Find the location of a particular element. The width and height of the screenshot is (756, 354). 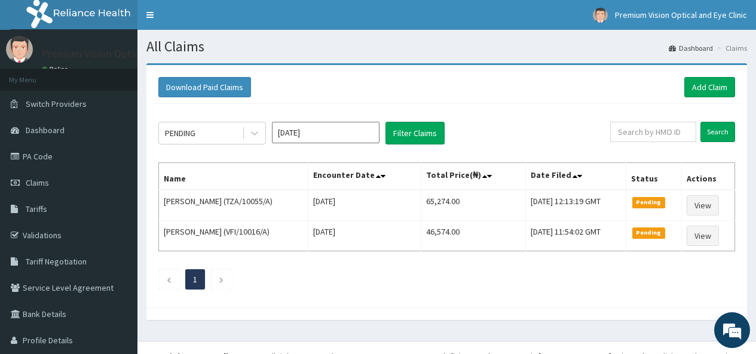

td: 65,274.00 is located at coordinates (473, 206).